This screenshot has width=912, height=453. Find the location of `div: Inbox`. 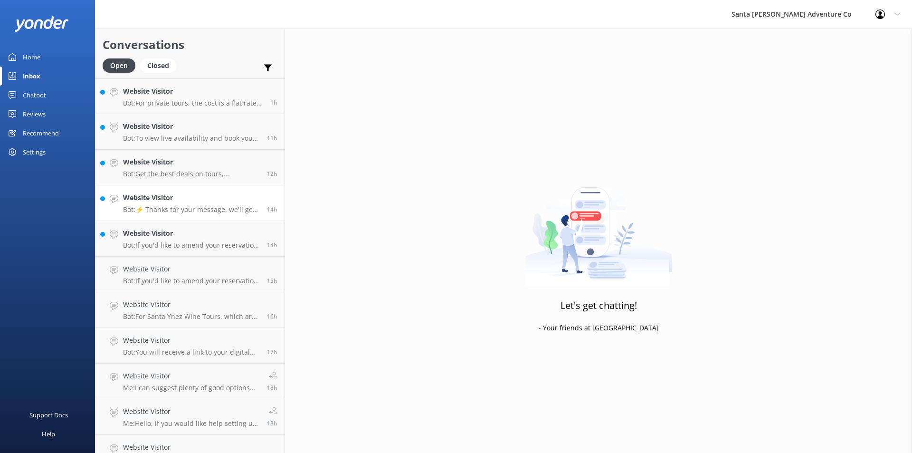

div: Inbox is located at coordinates (31, 76).